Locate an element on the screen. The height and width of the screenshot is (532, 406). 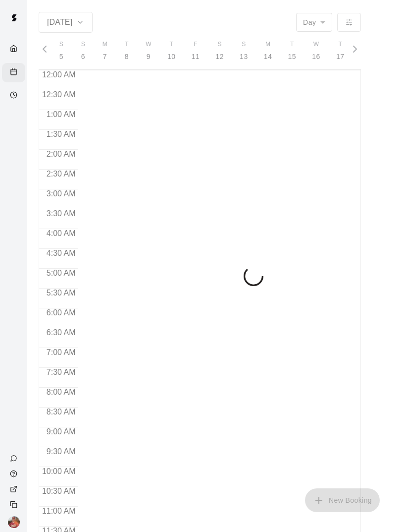
div: Copy public page link is located at coordinates (15, 504).